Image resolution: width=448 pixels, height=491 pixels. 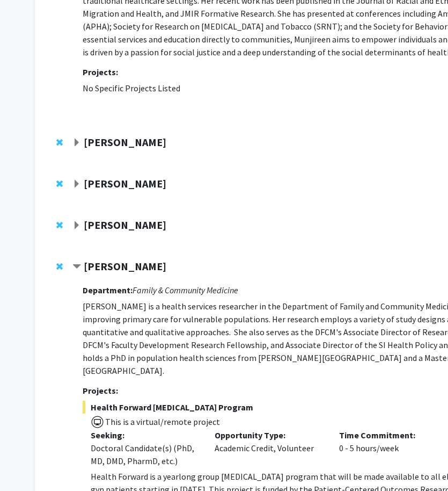 What do you see at coordinates (269, 448) in the screenshot?
I see `div: Academic Credit, Volunteer` at bounding box center [269, 448].